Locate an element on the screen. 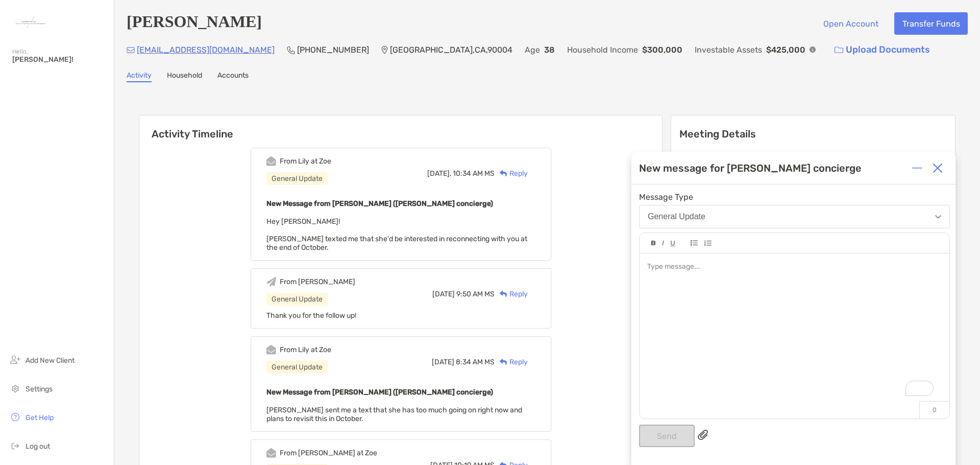  img: paperclip attachments is located at coordinates (703, 434).